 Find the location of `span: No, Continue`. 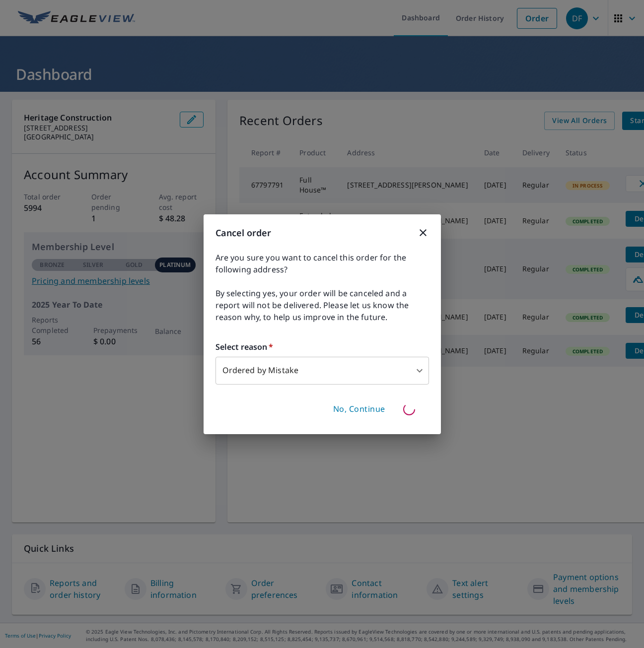

span: No, Continue is located at coordinates (359, 409).